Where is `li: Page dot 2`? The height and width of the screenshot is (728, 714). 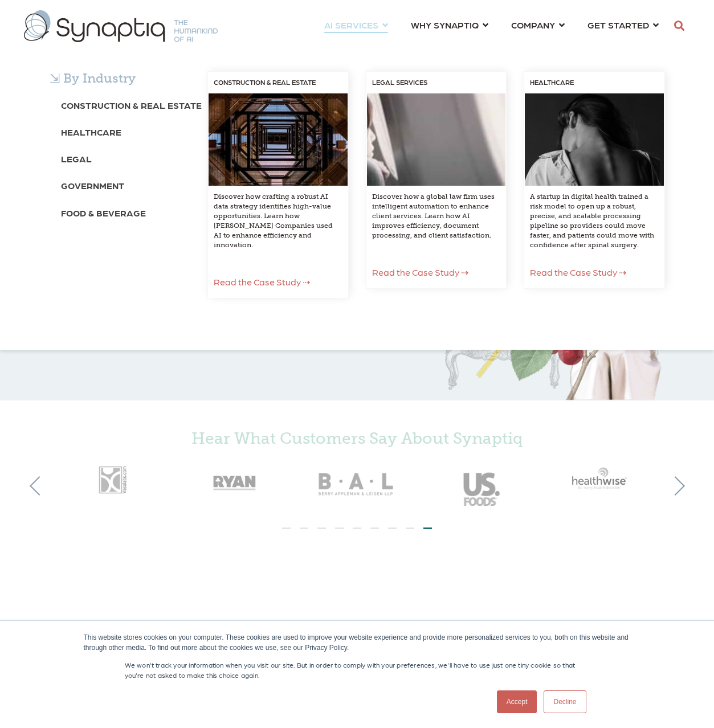
li: Page dot 2 is located at coordinates (304, 528).